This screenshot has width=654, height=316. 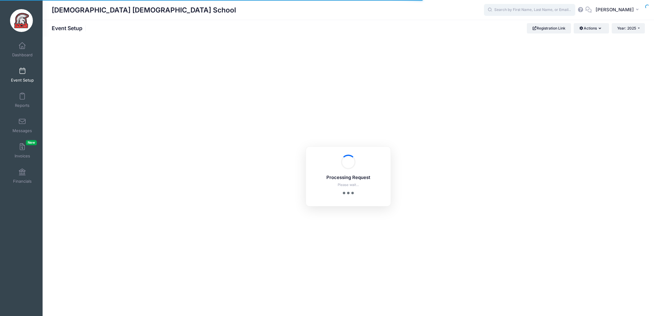 What do you see at coordinates (22, 156) in the screenshot?
I see `span: Invoices` at bounding box center [22, 156].